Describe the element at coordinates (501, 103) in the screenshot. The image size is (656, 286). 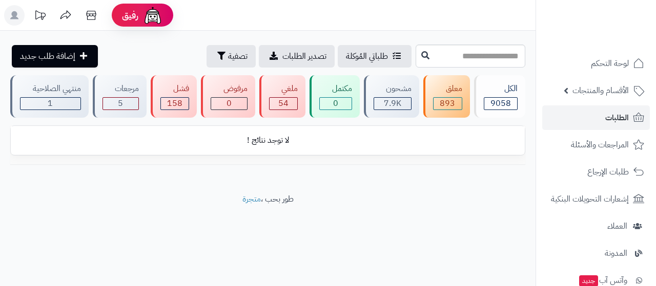
I see `span: 9058` at that location.